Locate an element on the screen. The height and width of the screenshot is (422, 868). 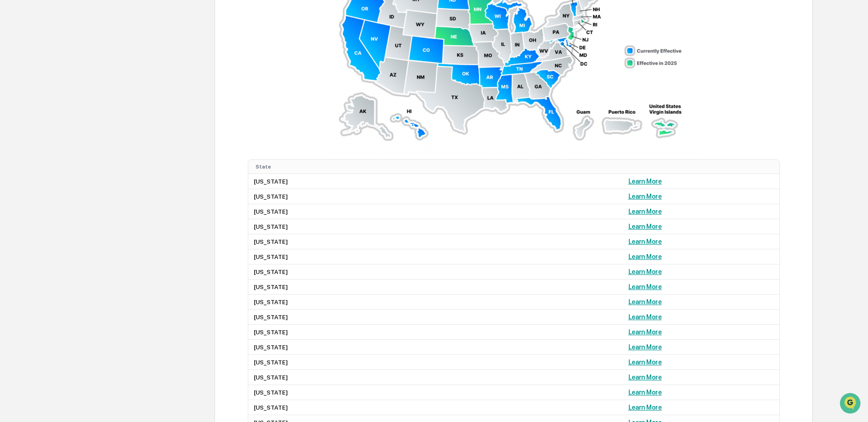
img: 1746055101610-c473b297-6a78-478c-a979-82029cc54cd1 is located at coordinates (17, 78).